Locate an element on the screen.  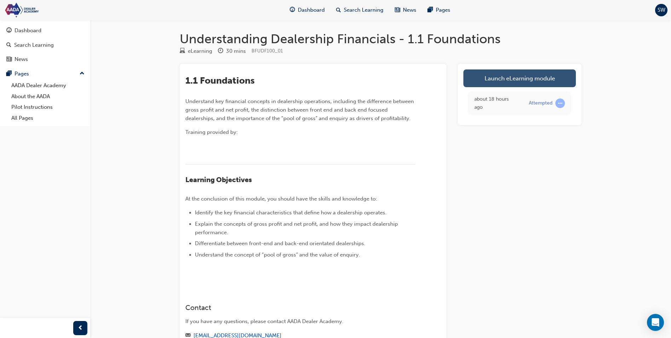
div: Duration is located at coordinates (232, 51).